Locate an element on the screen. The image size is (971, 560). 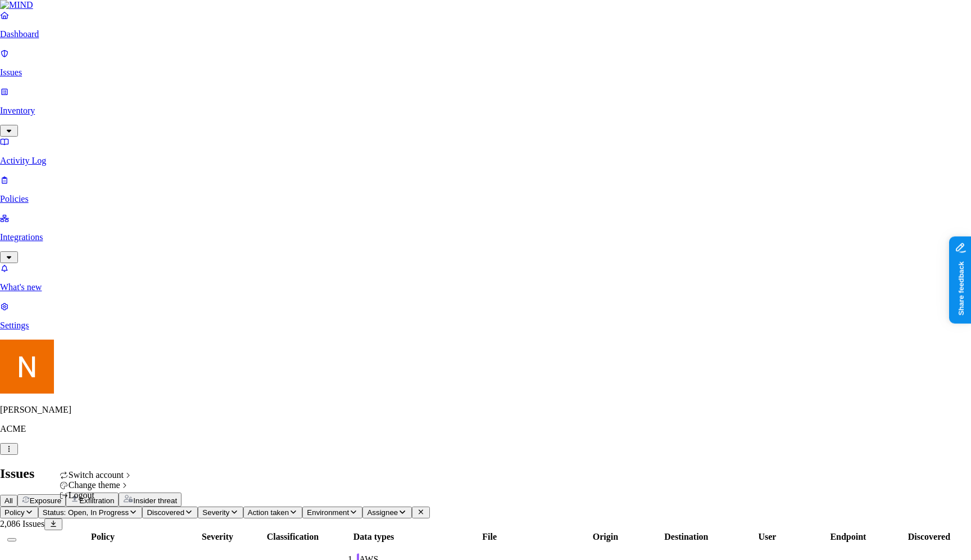
div: Policy is located at coordinates (103, 537).